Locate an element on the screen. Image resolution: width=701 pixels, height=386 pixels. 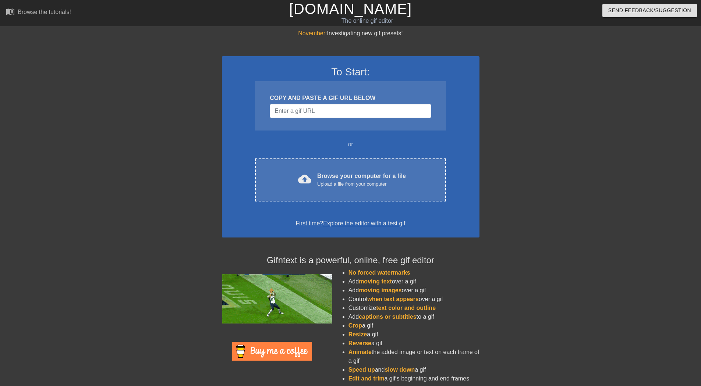
span: captions or subtitles is located at coordinates (387, 317).